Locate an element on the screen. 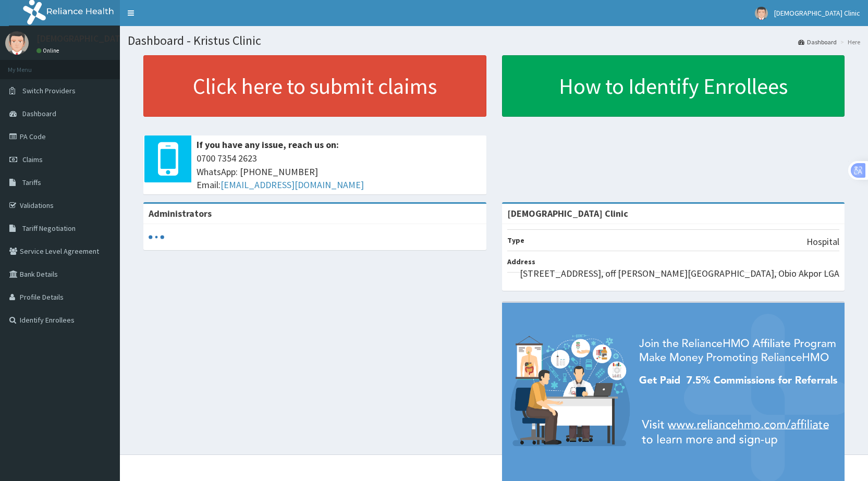  span: Tariffs is located at coordinates (31, 182).